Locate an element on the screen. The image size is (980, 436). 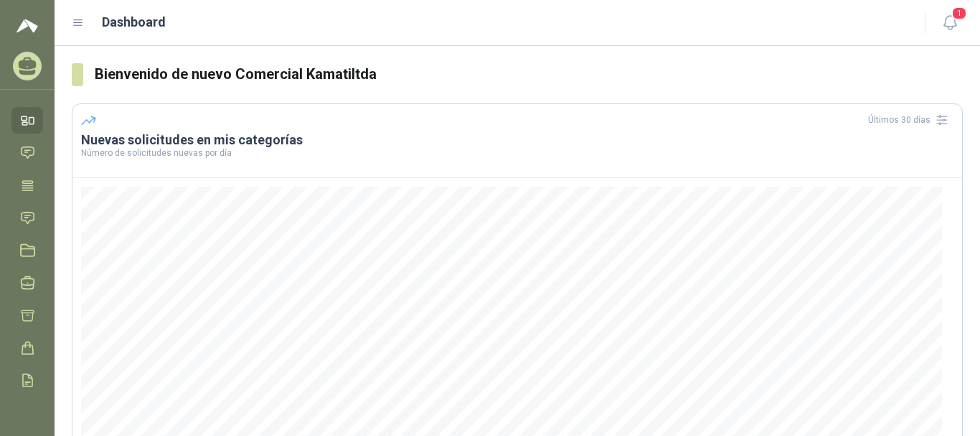
span: 1 is located at coordinates (959, 13).